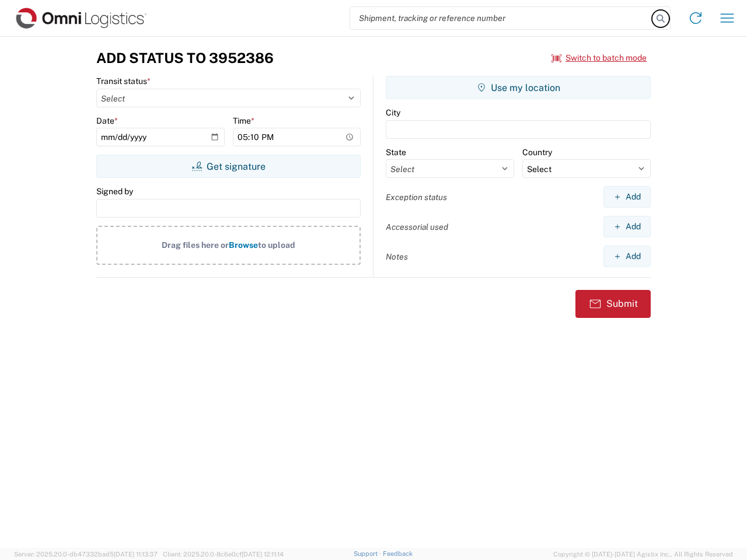  I want to click on label: Date, so click(107, 120).